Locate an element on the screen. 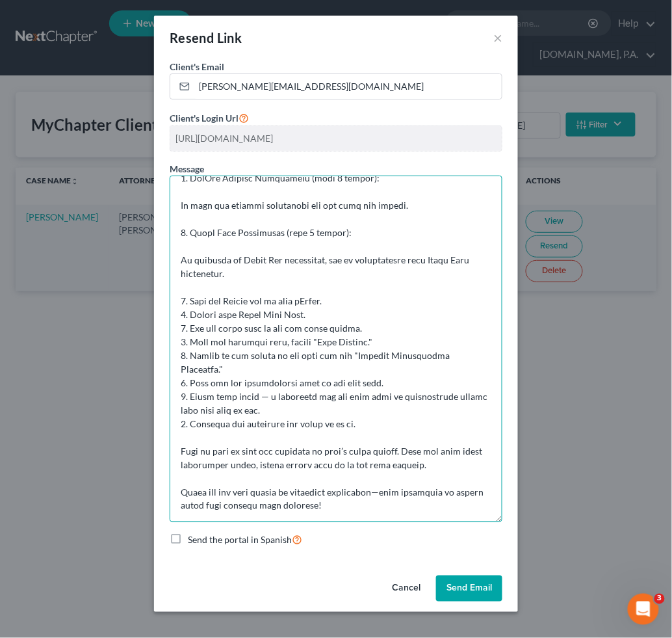  span: 3 is located at coordinates (660, 599).